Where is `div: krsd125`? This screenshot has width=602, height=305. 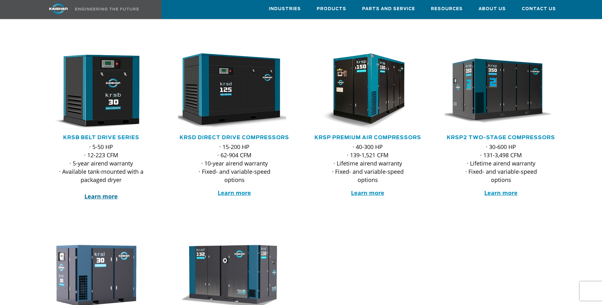
div: krsd125 is located at coordinates (234, 91).